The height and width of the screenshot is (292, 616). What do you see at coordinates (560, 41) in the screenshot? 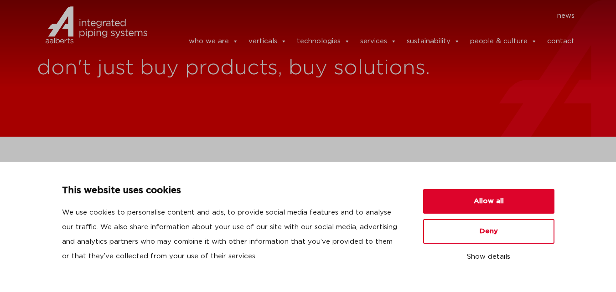
I see `a: contact` at bounding box center [560, 41].